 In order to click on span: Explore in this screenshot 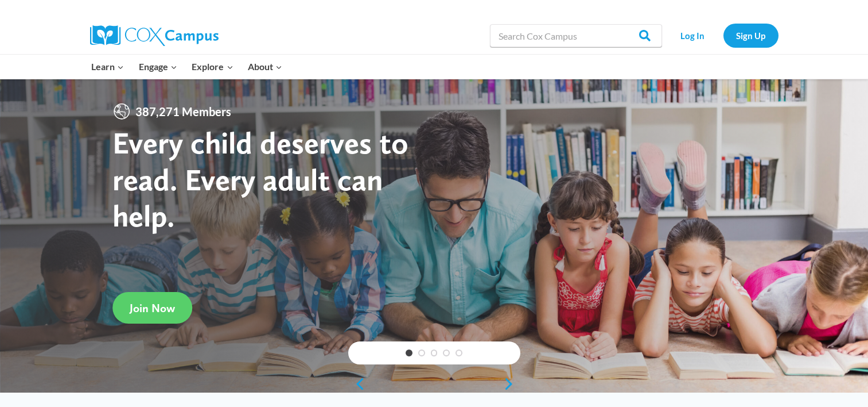, I will do `click(212, 66)`.